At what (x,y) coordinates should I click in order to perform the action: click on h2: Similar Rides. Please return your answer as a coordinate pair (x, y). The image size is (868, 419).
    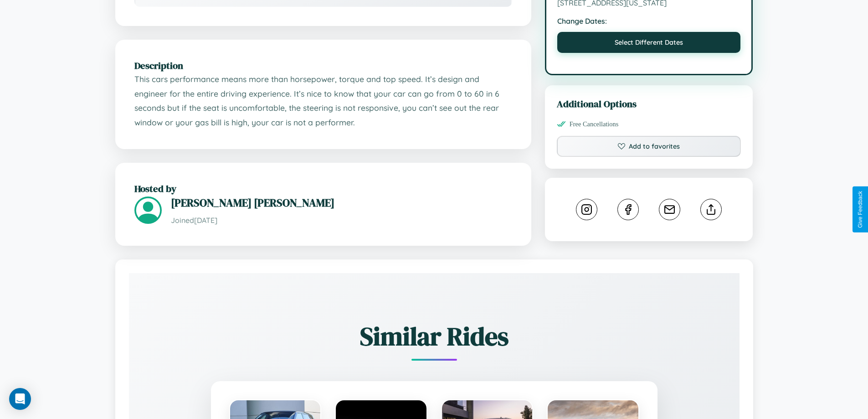
    Looking at the image, I should click on (434, 336).